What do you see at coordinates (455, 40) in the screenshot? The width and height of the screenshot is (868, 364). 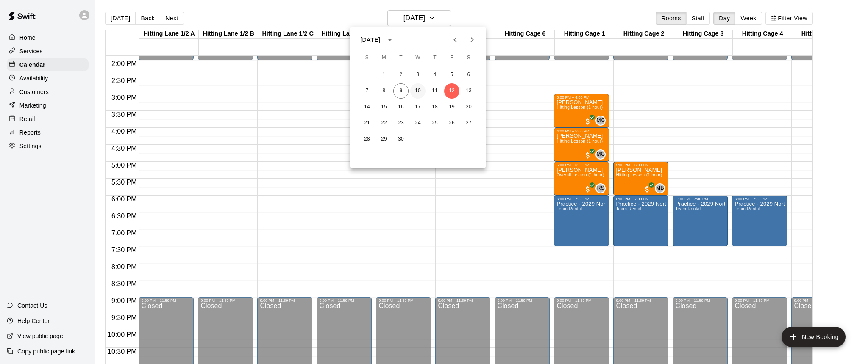 I see `button: Previous month` at bounding box center [455, 40].